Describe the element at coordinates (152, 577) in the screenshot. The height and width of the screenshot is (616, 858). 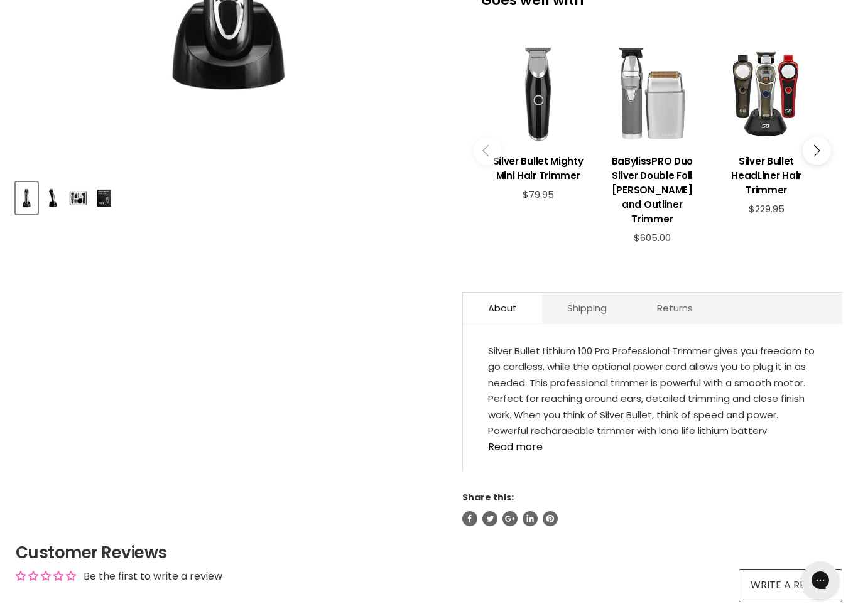
I see `div: Be the first to write a review` at that location.